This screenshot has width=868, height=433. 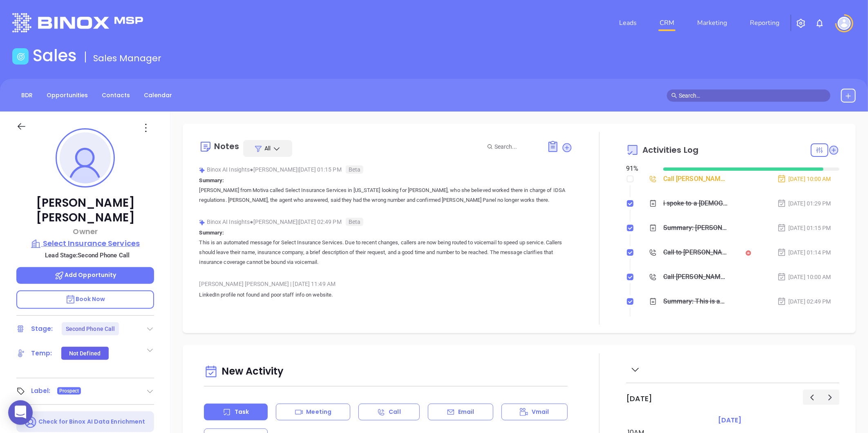 What do you see at coordinates (696, 302) in the screenshot?
I see `div: Summary: This is an automated message for Select Insurance Services. Due to recent changes, calle...` at bounding box center [696, 302].